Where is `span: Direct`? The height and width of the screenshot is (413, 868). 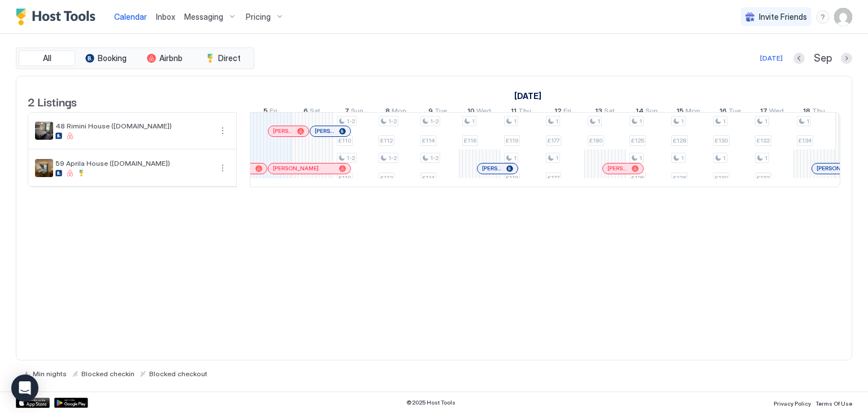 span: Direct is located at coordinates (230, 58).